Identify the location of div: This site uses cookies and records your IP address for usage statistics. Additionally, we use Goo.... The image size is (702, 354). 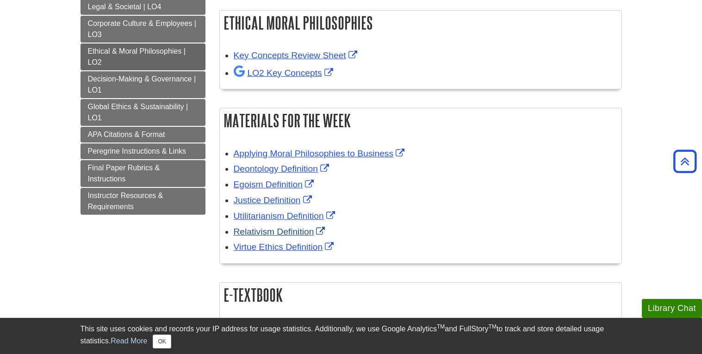
(351, 336).